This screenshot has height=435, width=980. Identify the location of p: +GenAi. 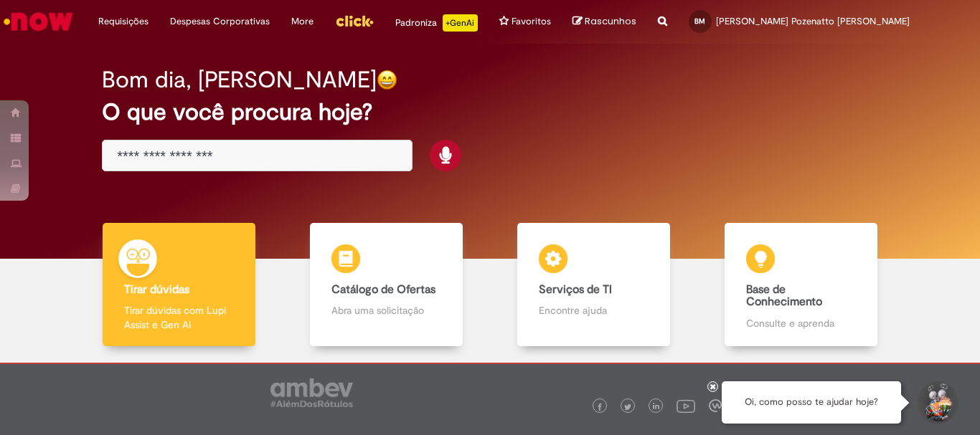
(460, 23).